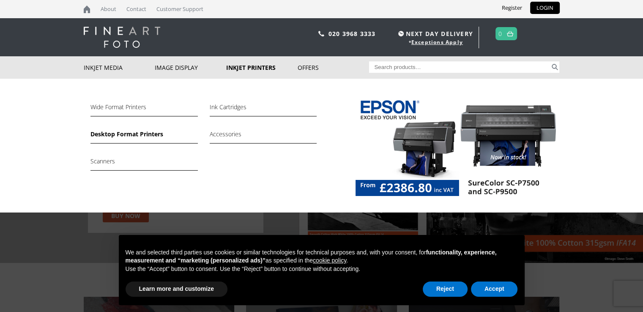 The image size is (643, 312). I want to click on a: Ink Cartridges, so click(263, 109).